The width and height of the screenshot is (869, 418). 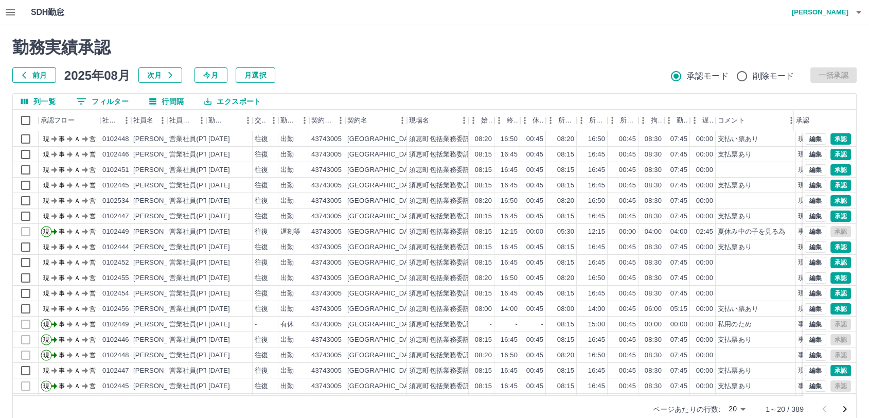 I want to click on div: 所定終業, so click(x=592, y=120).